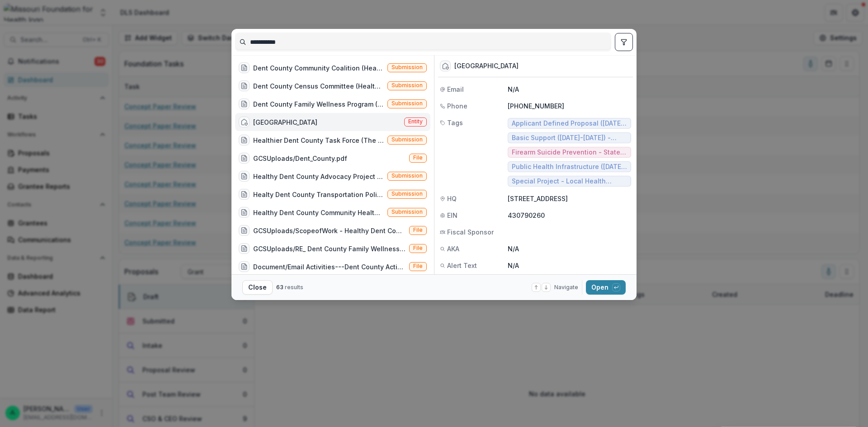  Describe the element at coordinates (452, 215) in the screenshot. I see `span: EIN` at that location.